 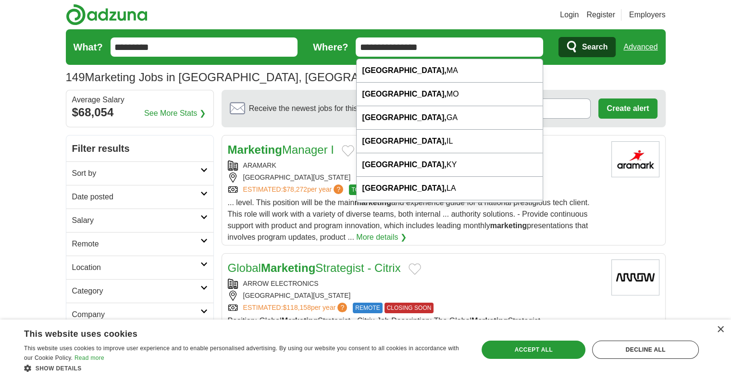 What do you see at coordinates (450, 71) in the screenshot?
I see `div: MA` at bounding box center [450, 71].